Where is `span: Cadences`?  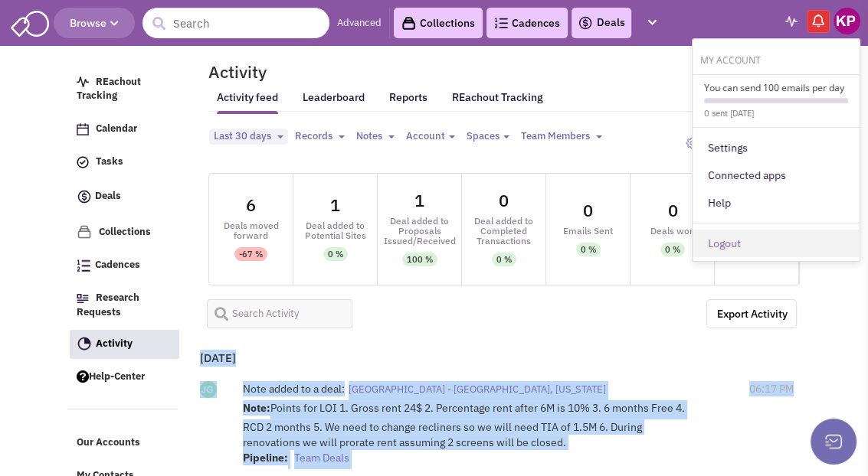
span: Cadences is located at coordinates (117, 264).